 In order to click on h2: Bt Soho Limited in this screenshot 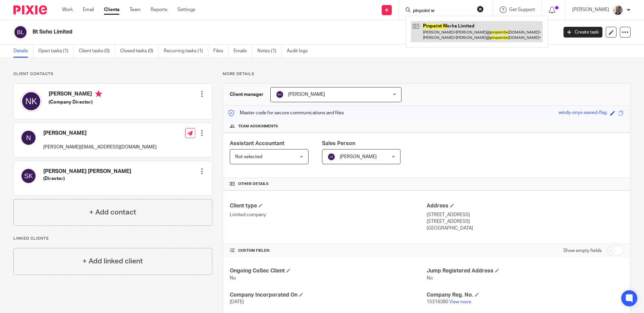, I will do `click(241, 32)`.